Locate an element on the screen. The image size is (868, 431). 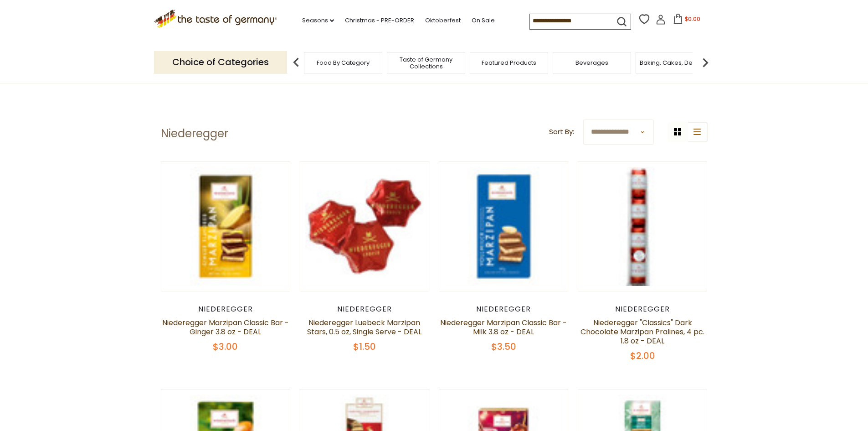
a: Seasons is located at coordinates (318, 20).